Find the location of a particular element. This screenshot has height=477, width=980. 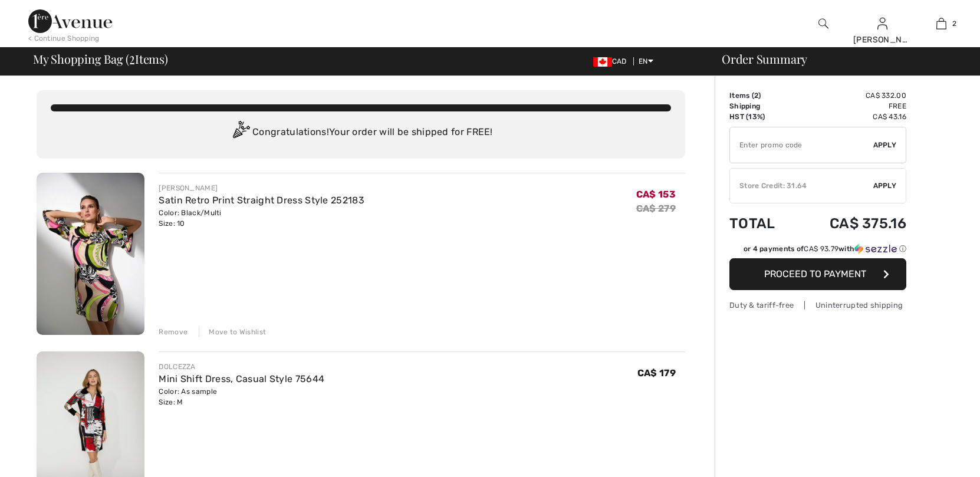

a: Sign In is located at coordinates (882, 23).